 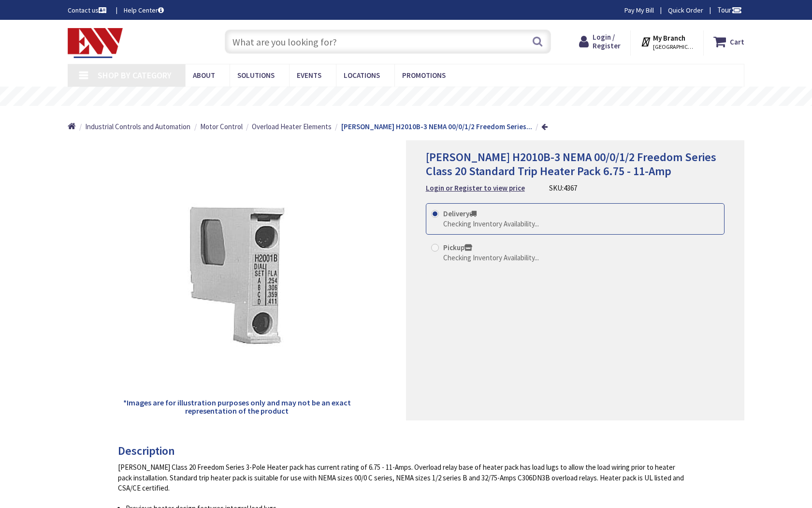 I want to click on span: Industrial Controls and Automation, so click(x=138, y=126).